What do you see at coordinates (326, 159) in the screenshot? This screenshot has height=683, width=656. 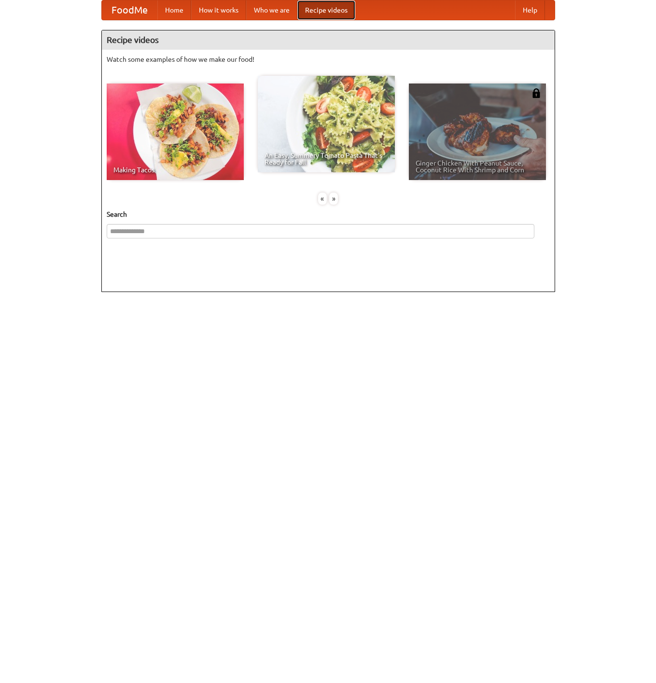 I see `span: An Easy, Summery Tomato Pasta That's Ready for Fall` at bounding box center [326, 159].